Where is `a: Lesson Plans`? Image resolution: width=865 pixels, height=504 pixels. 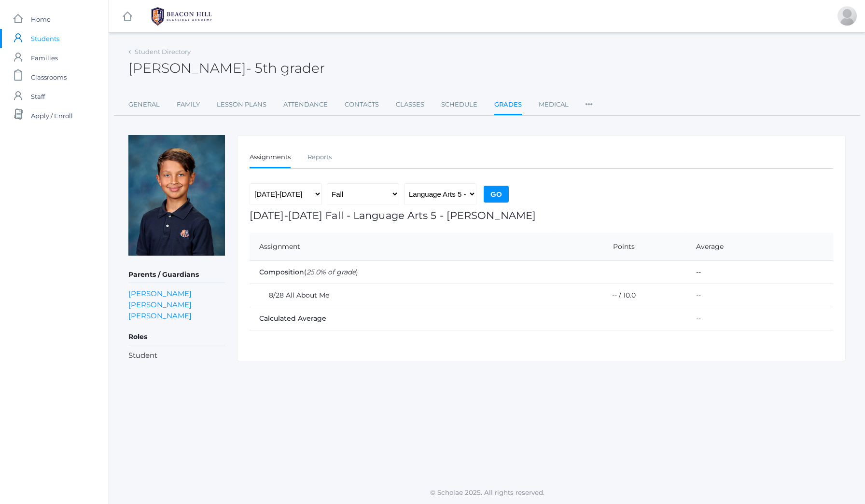 a: Lesson Plans is located at coordinates (242, 105).